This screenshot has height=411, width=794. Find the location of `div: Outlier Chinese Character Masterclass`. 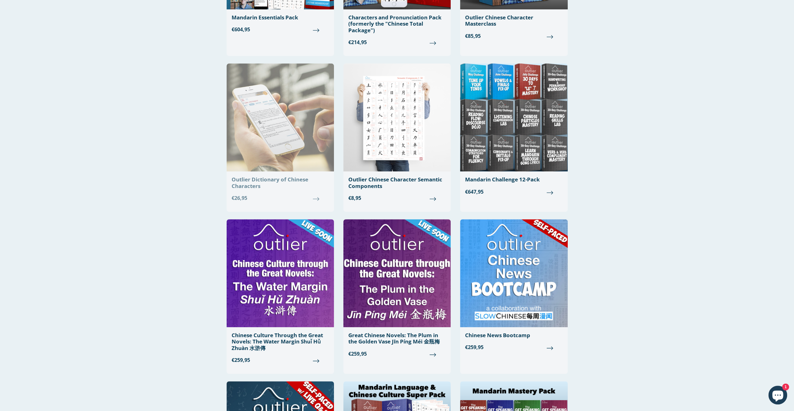

div: Outlier Chinese Character Masterclass is located at coordinates (514, 21).